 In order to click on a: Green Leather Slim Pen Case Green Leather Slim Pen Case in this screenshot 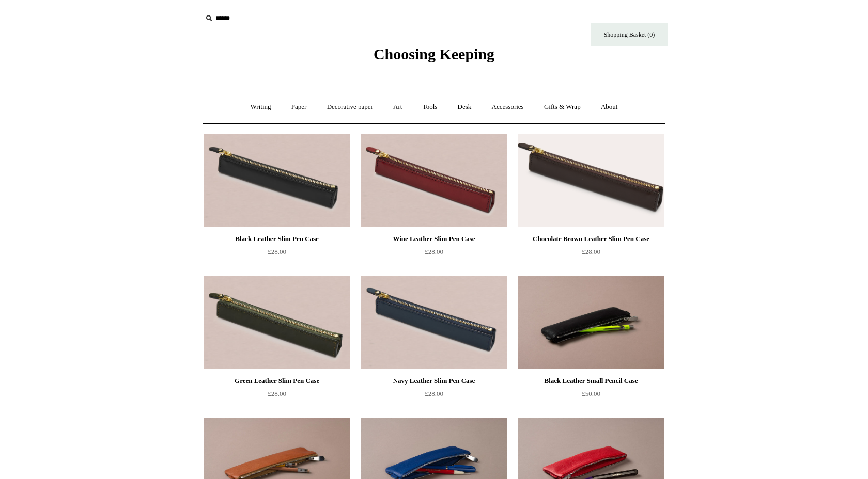, I will do `click(277, 322)`.